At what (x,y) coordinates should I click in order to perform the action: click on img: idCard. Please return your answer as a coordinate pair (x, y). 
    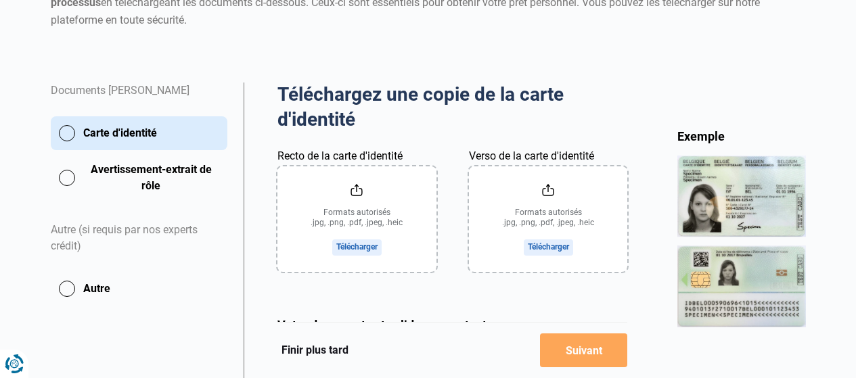
    Looking at the image, I should click on (742, 242).